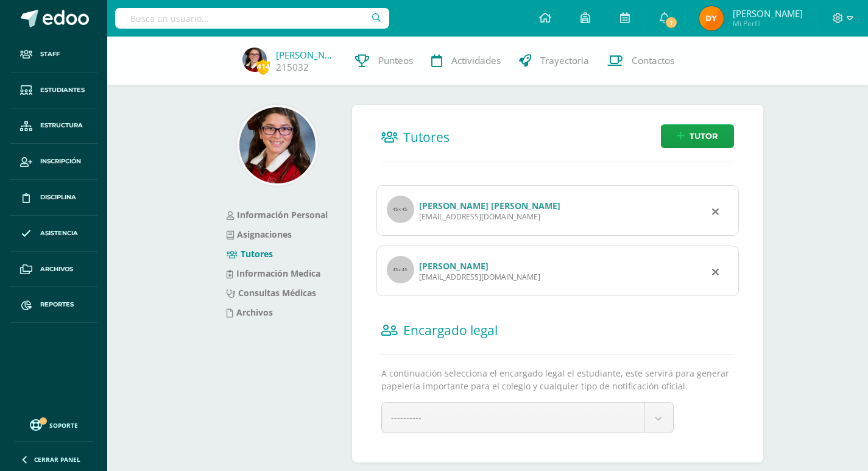 The width and height of the screenshot is (868, 471). What do you see at coordinates (450, 330) in the screenshot?
I see `span: Encargado legal` at bounding box center [450, 330].